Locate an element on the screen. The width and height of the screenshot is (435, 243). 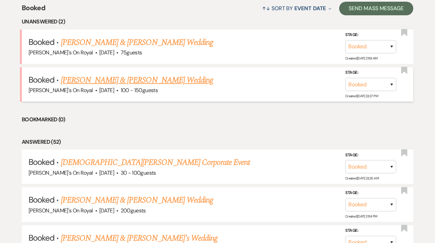
span: 75 guests is located at coordinates (131, 52).